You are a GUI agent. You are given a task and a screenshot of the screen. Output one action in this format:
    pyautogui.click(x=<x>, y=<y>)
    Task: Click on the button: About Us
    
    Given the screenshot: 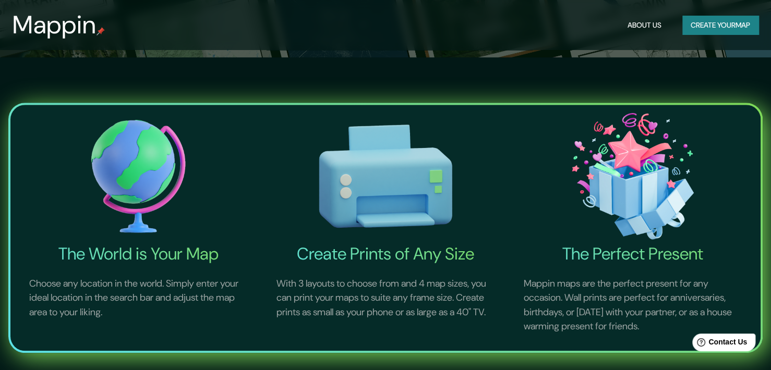 What is the action you would take?
    pyautogui.click(x=644, y=25)
    